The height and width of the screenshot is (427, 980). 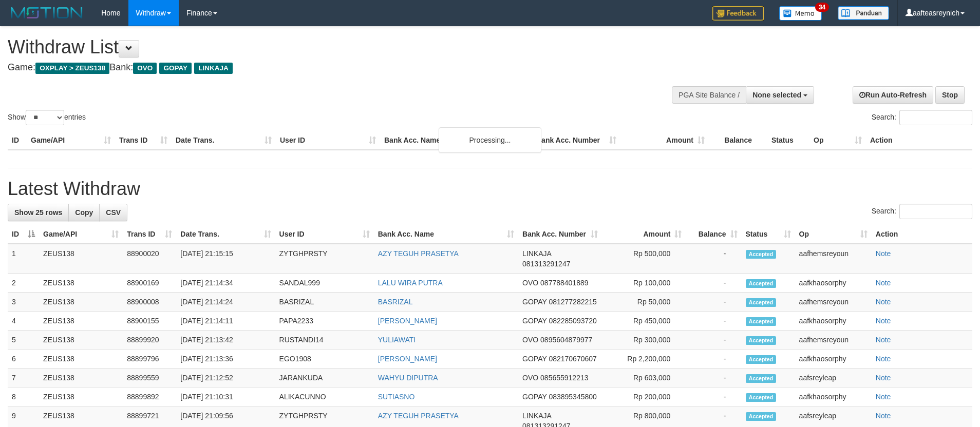 What do you see at coordinates (833, 234) in the screenshot?
I see `th: Op: activate to sort column ascending` at bounding box center [833, 234].